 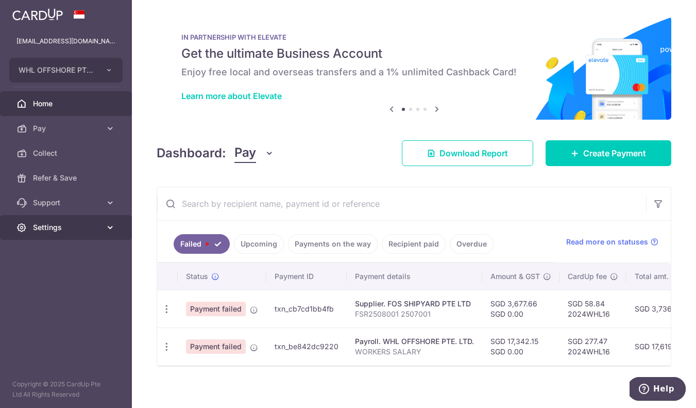 I want to click on p: FSR2508001 2507001, so click(x=414, y=314).